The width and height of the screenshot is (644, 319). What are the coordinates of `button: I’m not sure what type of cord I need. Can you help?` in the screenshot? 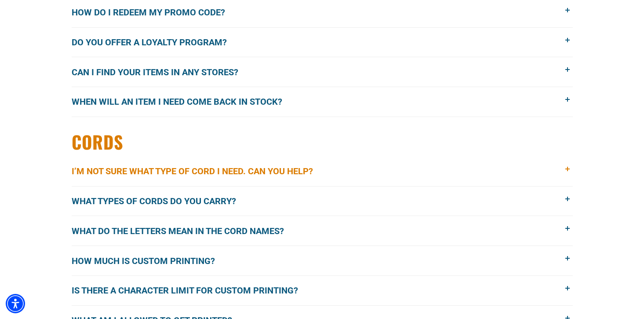 It's located at (322, 171).